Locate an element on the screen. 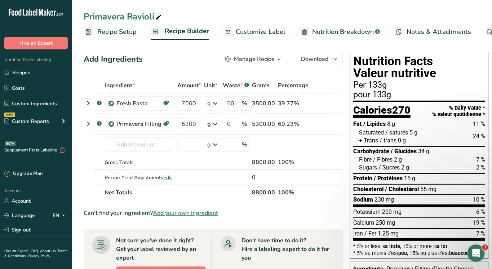 The width and height of the screenshot is (492, 269). span: + Trans is located at coordinates (369, 140).